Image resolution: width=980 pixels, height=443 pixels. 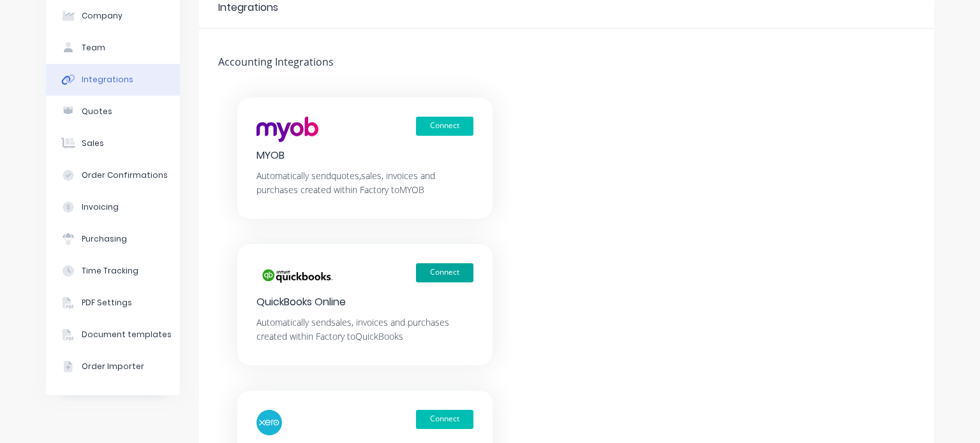 What do you see at coordinates (104, 239) in the screenshot?
I see `div: Purchasing` at bounding box center [104, 239].